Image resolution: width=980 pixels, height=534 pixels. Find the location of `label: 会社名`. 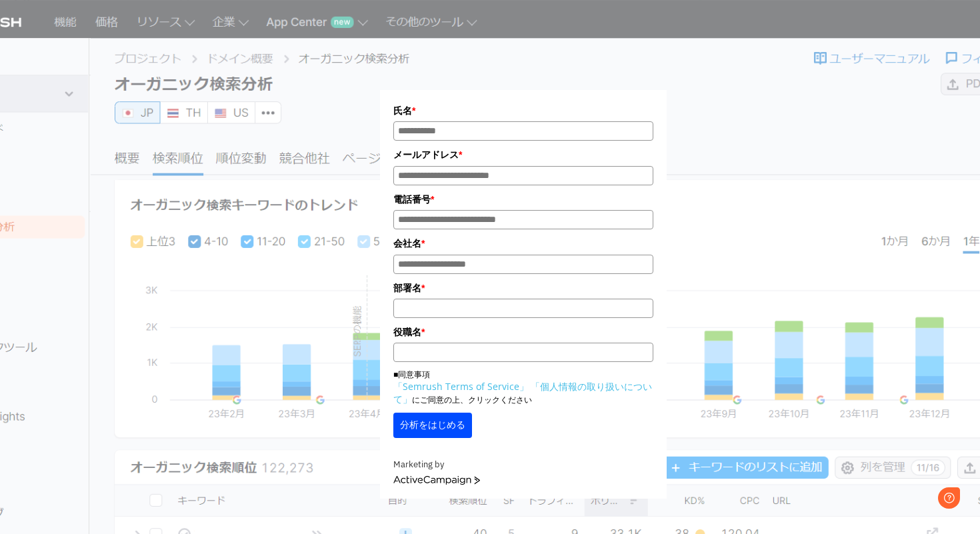

label: 会社名 is located at coordinates (523, 243).